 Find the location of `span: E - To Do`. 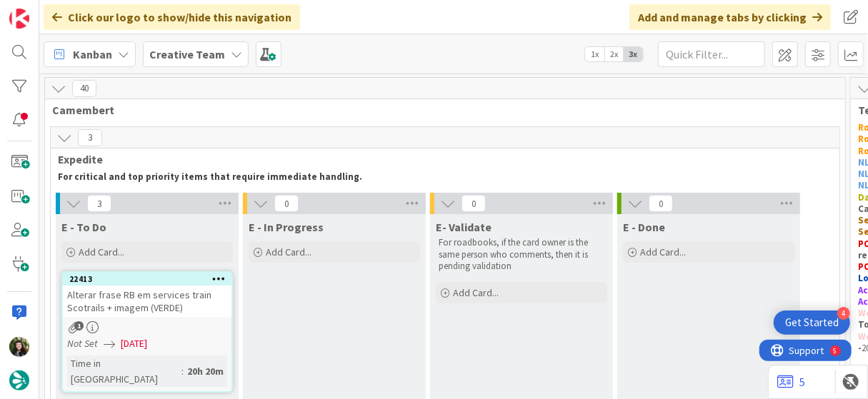

span: E - To Do is located at coordinates (84, 227).